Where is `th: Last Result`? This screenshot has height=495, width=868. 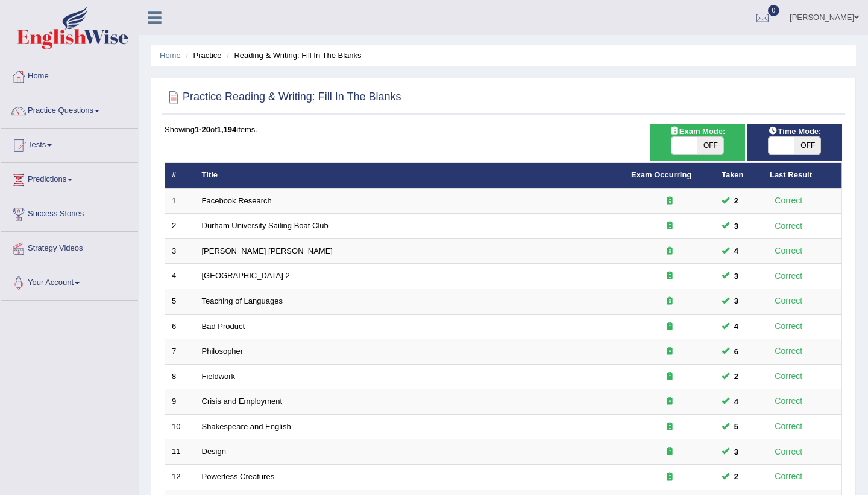 th: Last Result is located at coordinates (803, 176).